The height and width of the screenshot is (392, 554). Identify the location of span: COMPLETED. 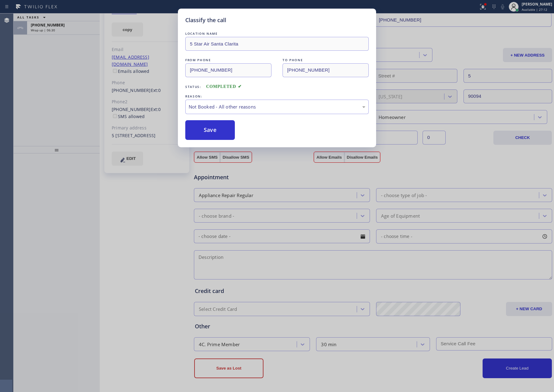
(224, 86).